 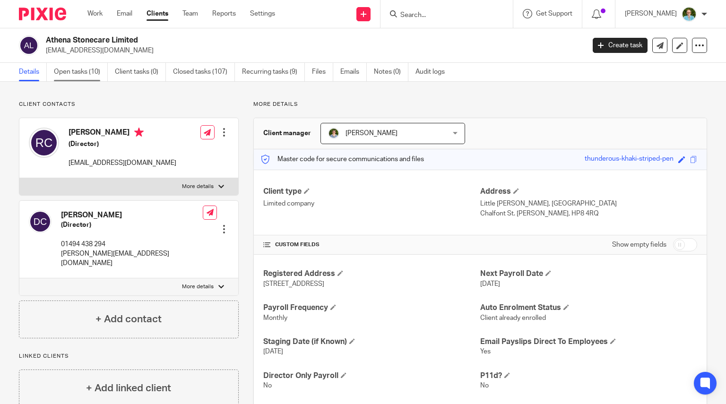 What do you see at coordinates (33, 72) in the screenshot?
I see `a: Details` at bounding box center [33, 72].